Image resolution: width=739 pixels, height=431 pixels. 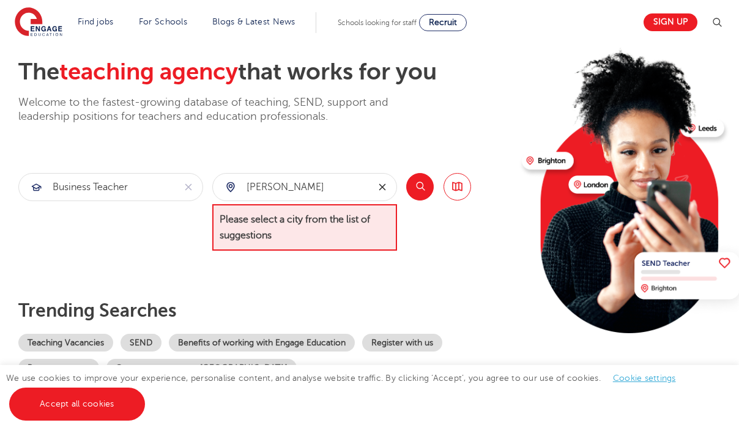 I want to click on a: Accept all cookies, so click(x=77, y=404).